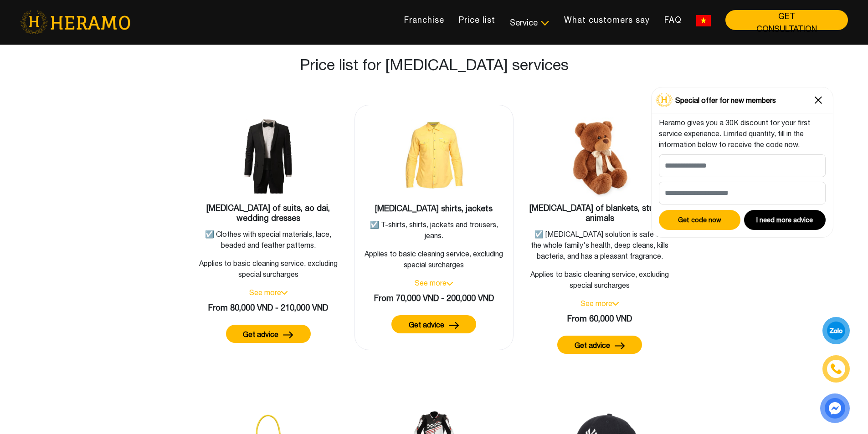  Describe the element at coordinates (783, 29) in the screenshot. I see `a: GET CONSULTATION` at that location.